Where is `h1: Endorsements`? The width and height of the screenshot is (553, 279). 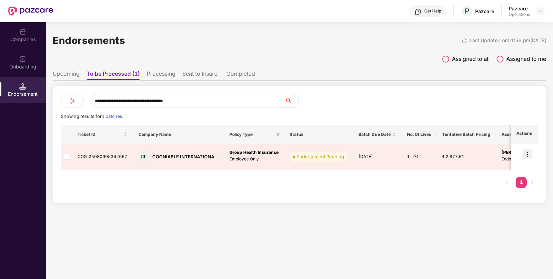 h1: Endorsements is located at coordinates (89, 40).